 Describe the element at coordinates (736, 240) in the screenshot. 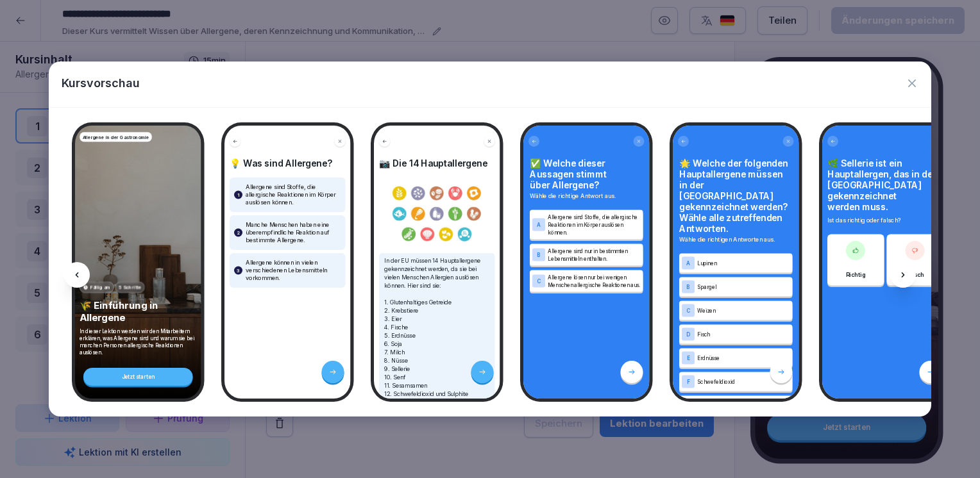

I see `p: Wähle die richtigen Antworten aus.` at that location.